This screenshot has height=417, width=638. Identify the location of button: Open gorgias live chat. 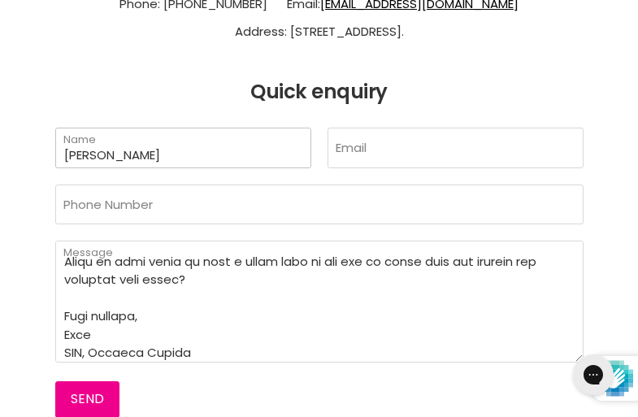
(28, 26).